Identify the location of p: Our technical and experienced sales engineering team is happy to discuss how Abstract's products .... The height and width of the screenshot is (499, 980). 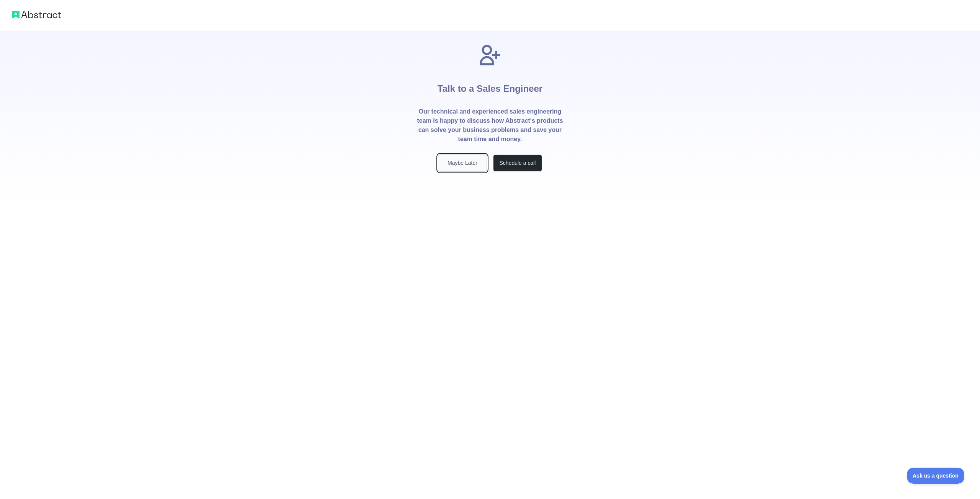
(490, 125).